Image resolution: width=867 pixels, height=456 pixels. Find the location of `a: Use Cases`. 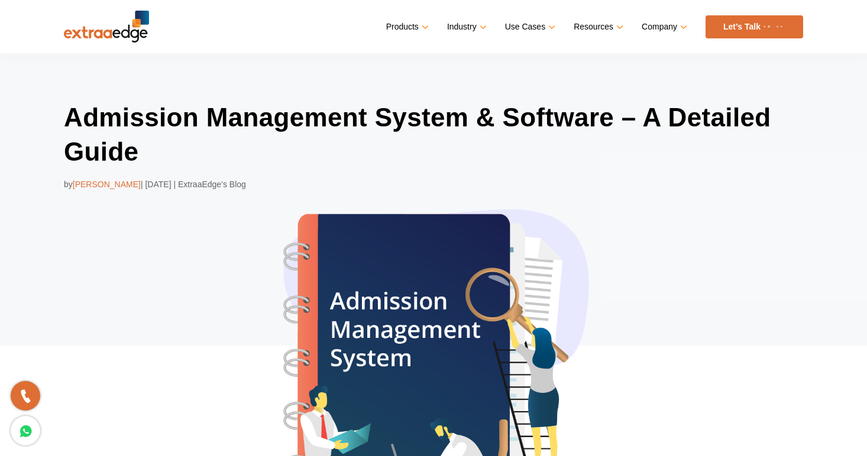

a: Use Cases is located at coordinates (529, 27).